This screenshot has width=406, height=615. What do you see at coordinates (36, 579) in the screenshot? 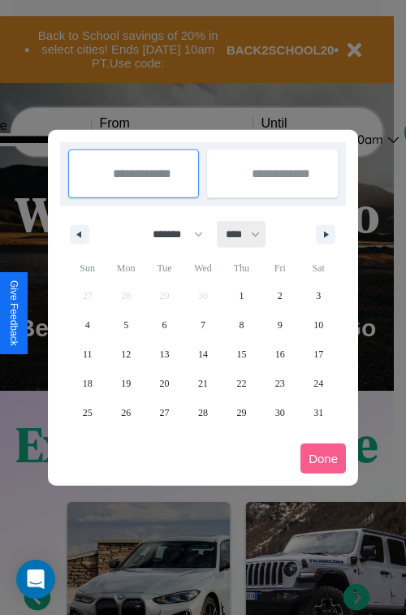
I see `div: Open Intercom Messenger` at bounding box center [36, 579].